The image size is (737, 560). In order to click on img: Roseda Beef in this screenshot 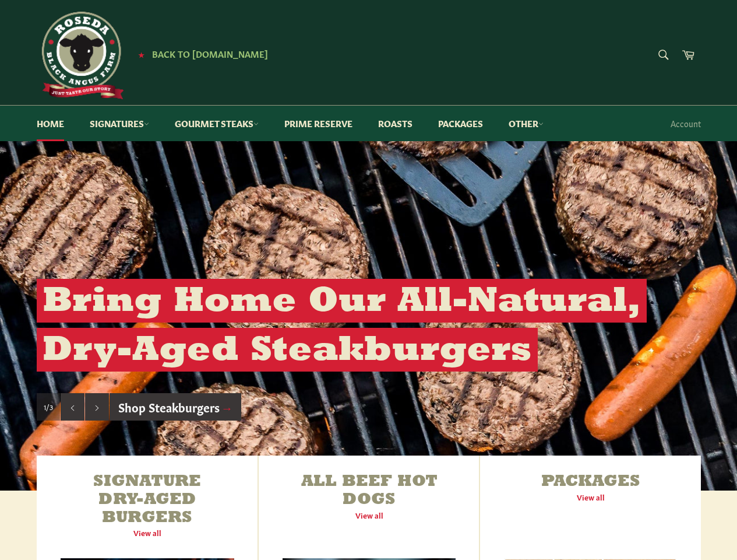, I will do `click(80, 55)`.